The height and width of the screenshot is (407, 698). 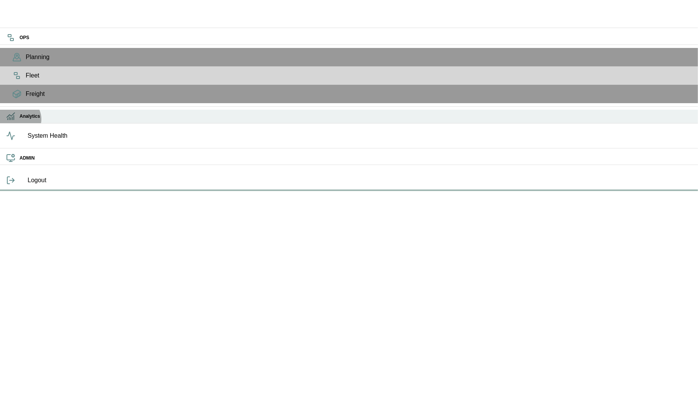 I want to click on span: Freight, so click(x=359, y=94).